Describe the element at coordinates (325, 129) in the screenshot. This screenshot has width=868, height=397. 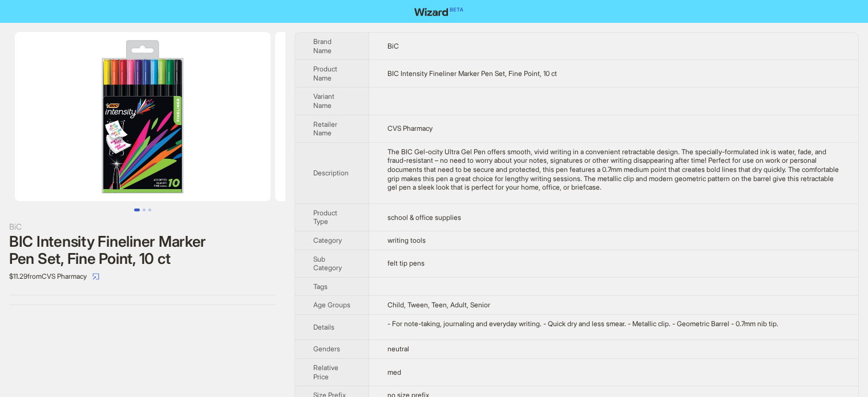
I see `span: Retailer Name` at that location.